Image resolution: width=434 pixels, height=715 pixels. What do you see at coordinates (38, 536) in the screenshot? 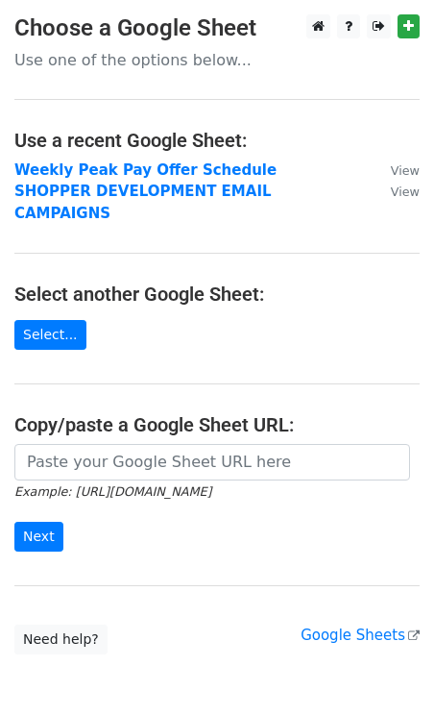
I see `input: Next` at bounding box center [38, 536].